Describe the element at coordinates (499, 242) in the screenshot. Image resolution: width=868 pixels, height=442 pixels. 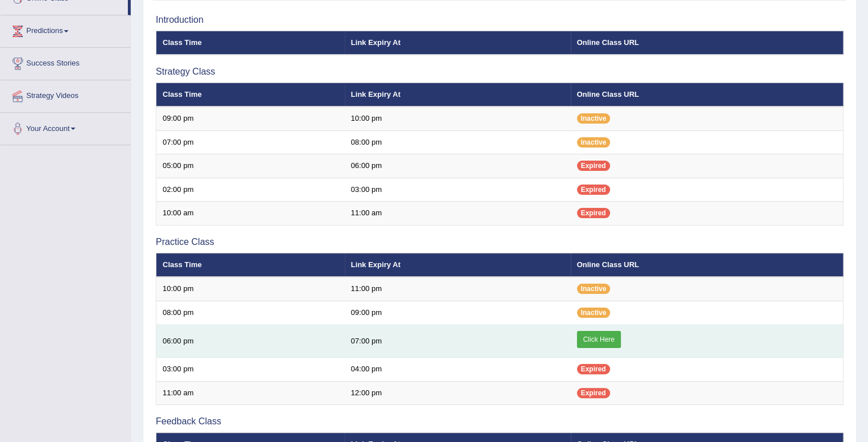
I see `h3: Practice Class` at that location.